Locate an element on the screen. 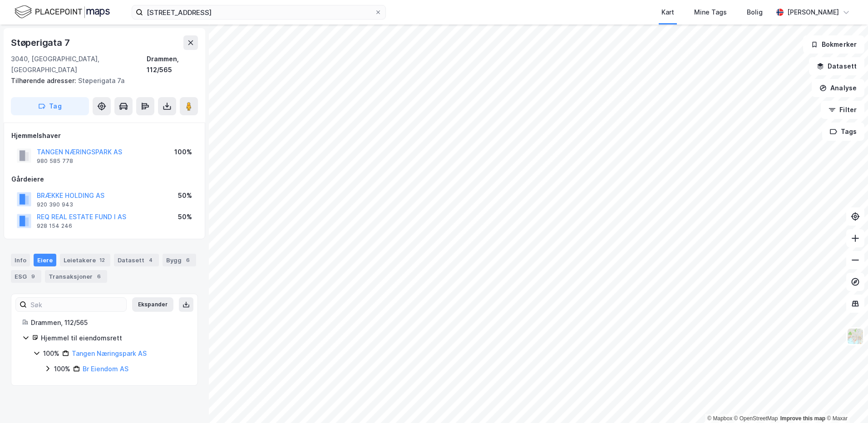 This screenshot has height=423, width=868. div: Kontrollprogram for chat is located at coordinates (846, 401).